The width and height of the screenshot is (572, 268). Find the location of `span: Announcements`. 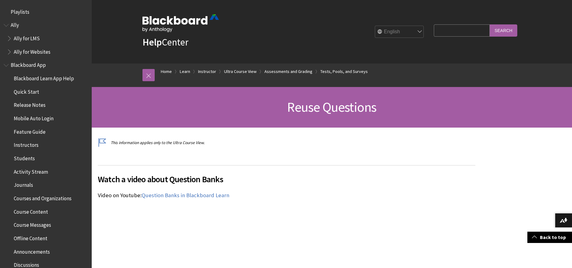

span: Announcements is located at coordinates (32, 251).